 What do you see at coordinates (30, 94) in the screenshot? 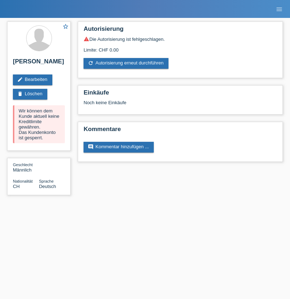
I see `a: deleteLöschen` at bounding box center [30, 94].